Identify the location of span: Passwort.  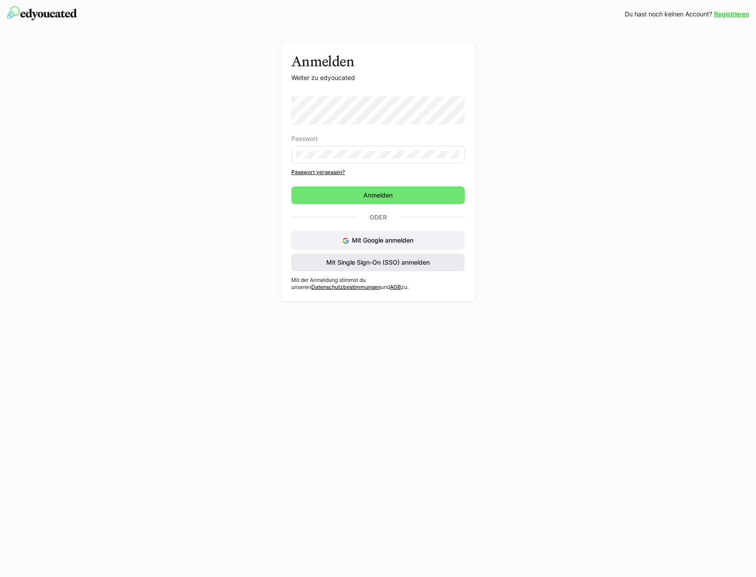
(305, 139).